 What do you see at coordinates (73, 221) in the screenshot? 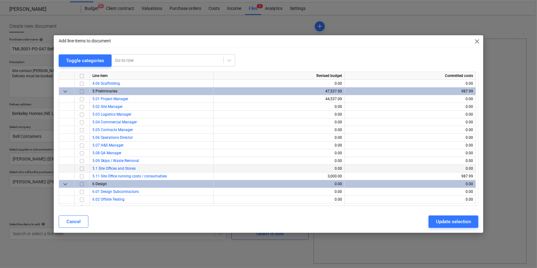
I see `button: Cancel` at bounding box center [73, 221].